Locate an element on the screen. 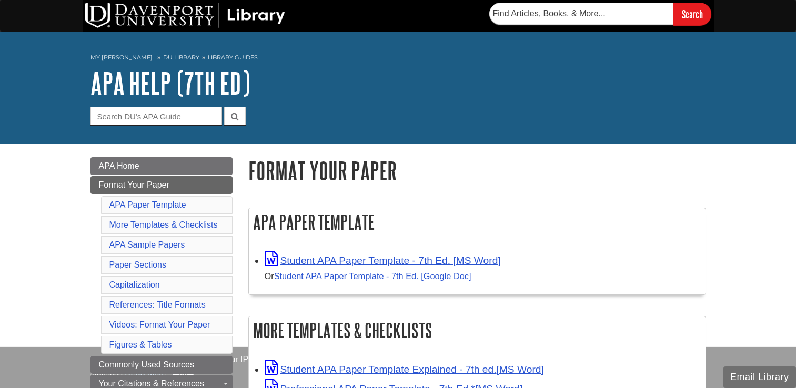 The height and width of the screenshot is (388, 796). a: Commonly Used Sources is located at coordinates (162, 365).